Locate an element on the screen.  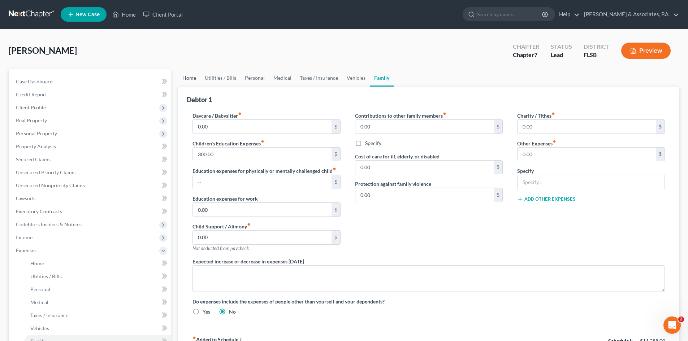
label: Children's Education Expenses is located at coordinates (228, 143).